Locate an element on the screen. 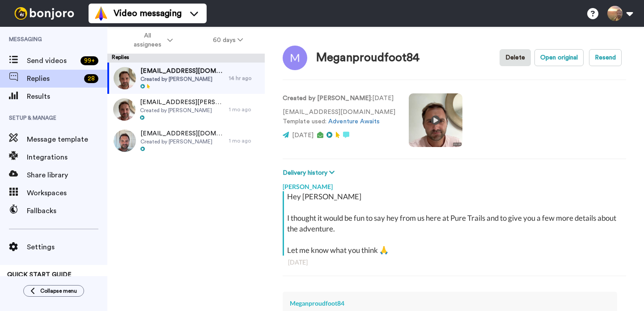  button: All assignees is located at coordinates (150, 40).